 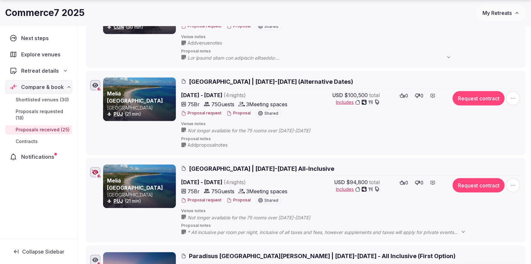 What do you see at coordinates (119, 27) in the screenshot?
I see `a: CUN` at bounding box center [119, 27].